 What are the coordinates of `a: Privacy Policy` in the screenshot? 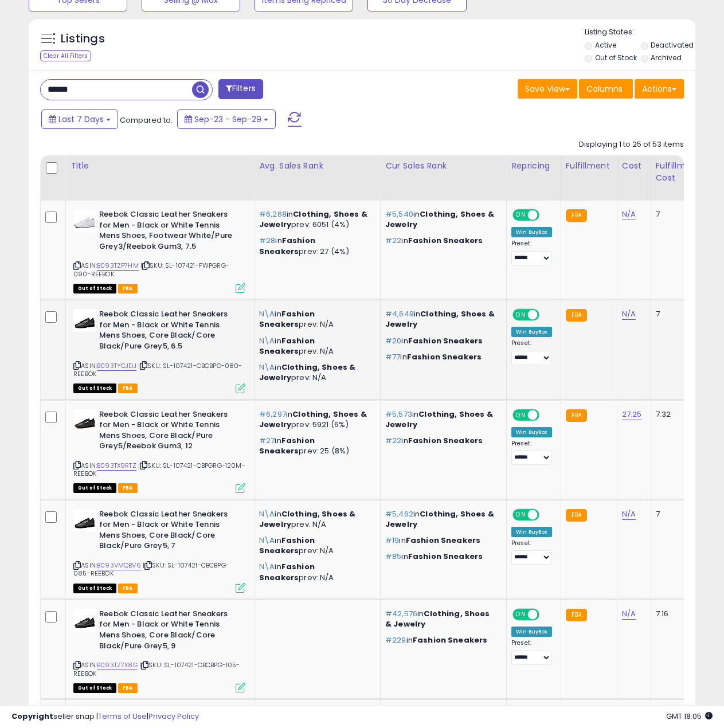 It's located at (174, 716).